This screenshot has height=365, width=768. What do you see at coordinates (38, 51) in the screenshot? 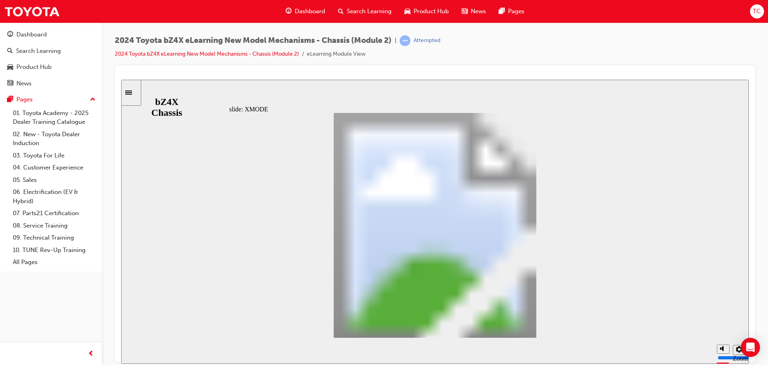
I see `div: Search Learning` at bounding box center [38, 51].